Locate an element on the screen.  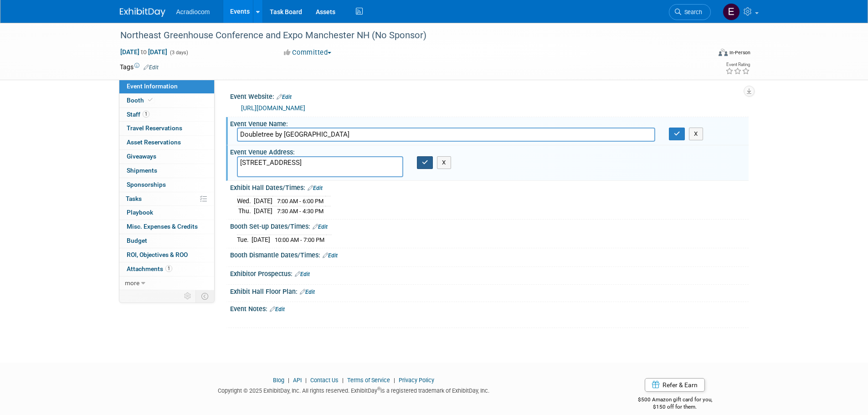
div: Exhibit Hall Floor Plan: is located at coordinates (489, 291).